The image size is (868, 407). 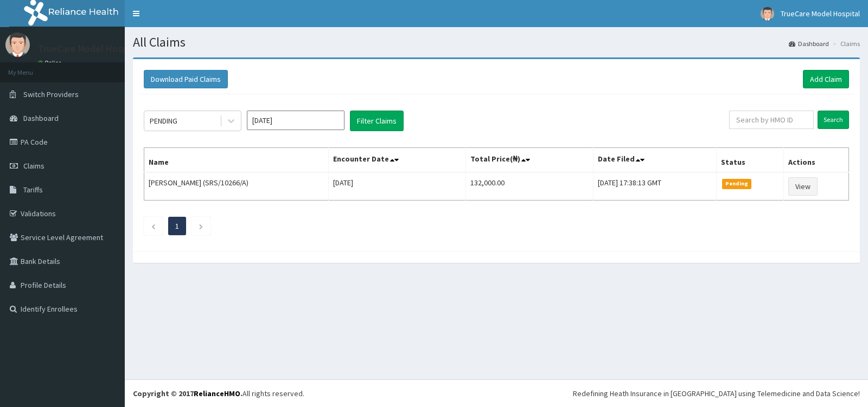 What do you see at coordinates (497, 43) in the screenshot?
I see `h1: All Claims` at bounding box center [497, 43].